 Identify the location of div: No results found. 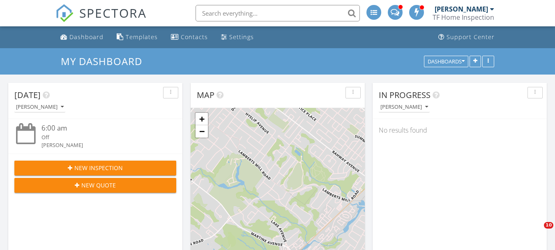
(460, 130).